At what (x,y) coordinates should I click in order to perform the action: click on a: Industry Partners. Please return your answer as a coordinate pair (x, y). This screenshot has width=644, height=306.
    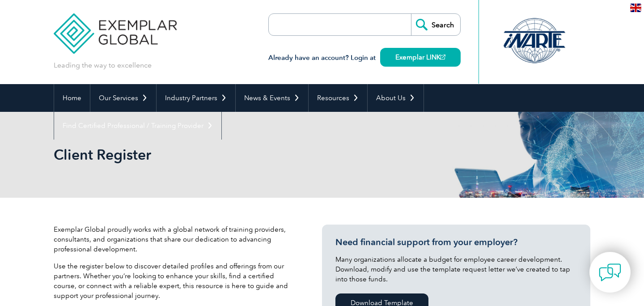
    Looking at the image, I should click on (196, 98).